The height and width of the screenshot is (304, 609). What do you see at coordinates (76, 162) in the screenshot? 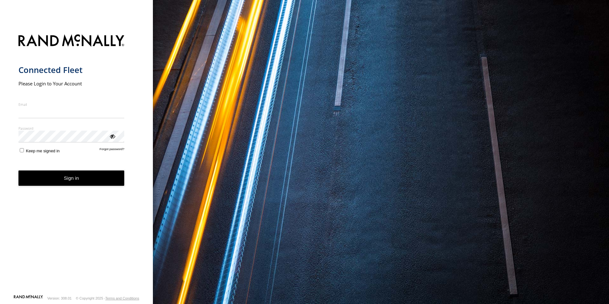
I see `form: main` at bounding box center [76, 162].